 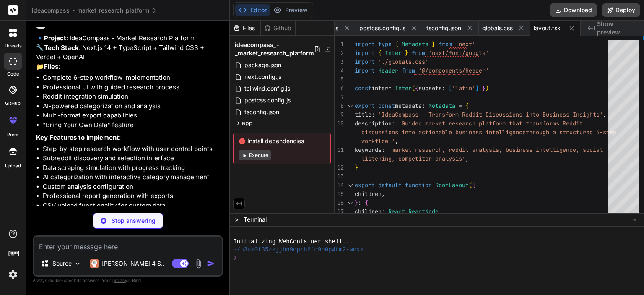 What do you see at coordinates (419, 185) in the screenshot?
I see `span: function` at bounding box center [419, 185].